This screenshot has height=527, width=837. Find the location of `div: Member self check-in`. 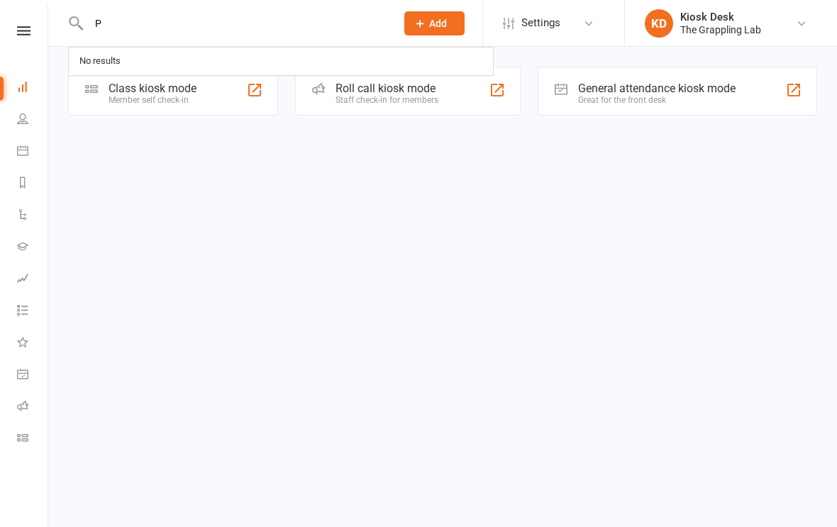

div: Member self check-in is located at coordinates (153, 100).